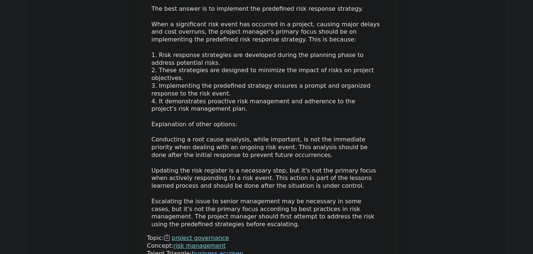 Image resolution: width=533 pixels, height=254 pixels. I want to click on div: Concept:, so click(267, 246).